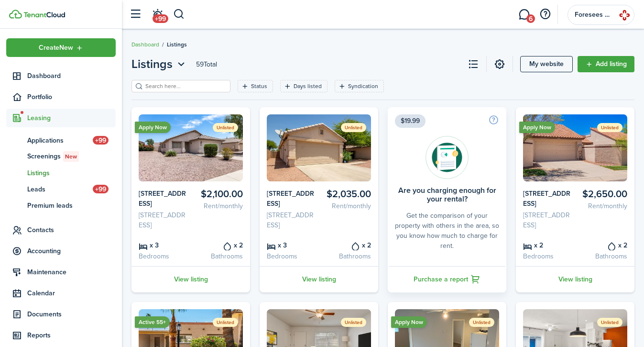 The height and width of the screenshot is (347, 644). Describe the element at coordinates (185, 86) in the screenshot. I see `input: Search here...` at that location.